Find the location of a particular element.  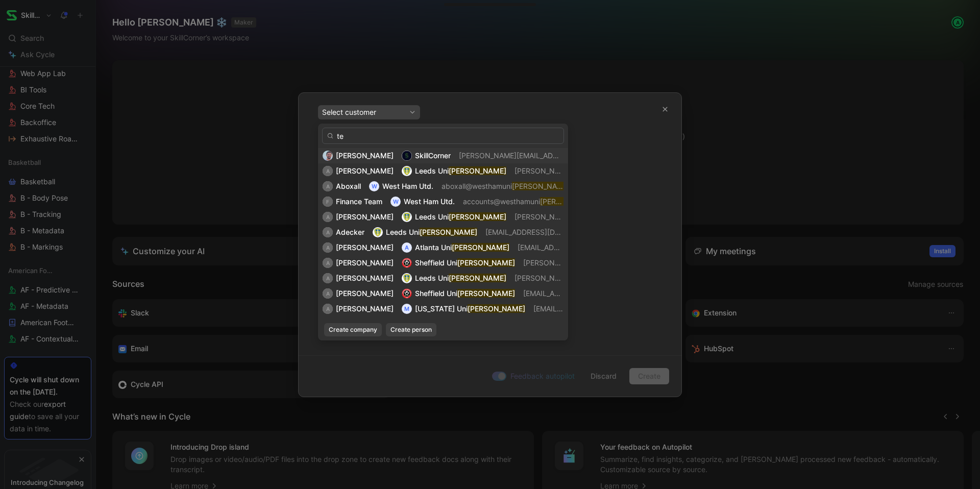

button: Create company is located at coordinates (353, 330).